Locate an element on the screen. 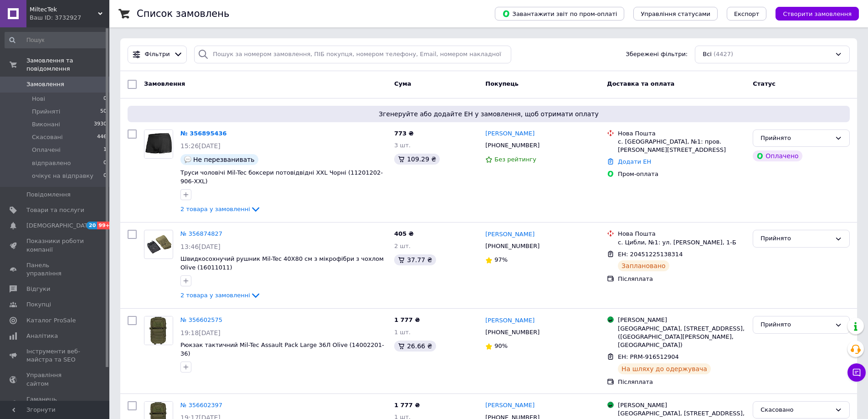 Image resolution: width=868 pixels, height=419 pixels. span: Управління сайтом is located at coordinates (55, 379).